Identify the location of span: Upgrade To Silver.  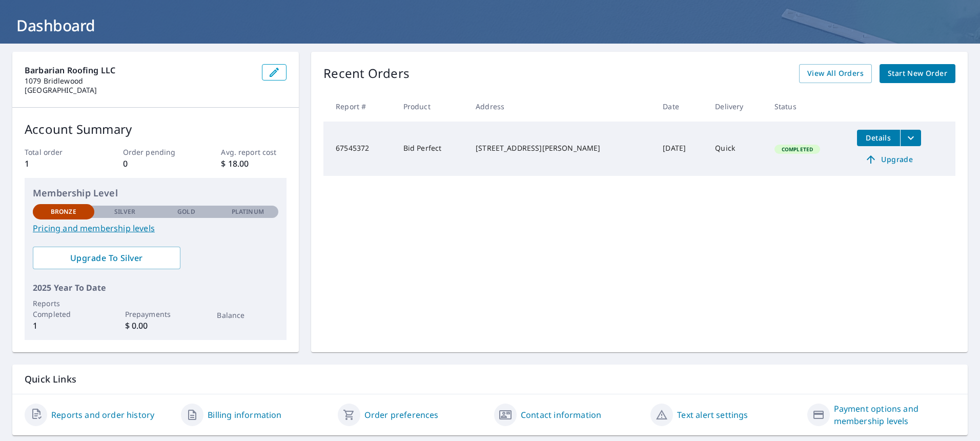
(107, 257).